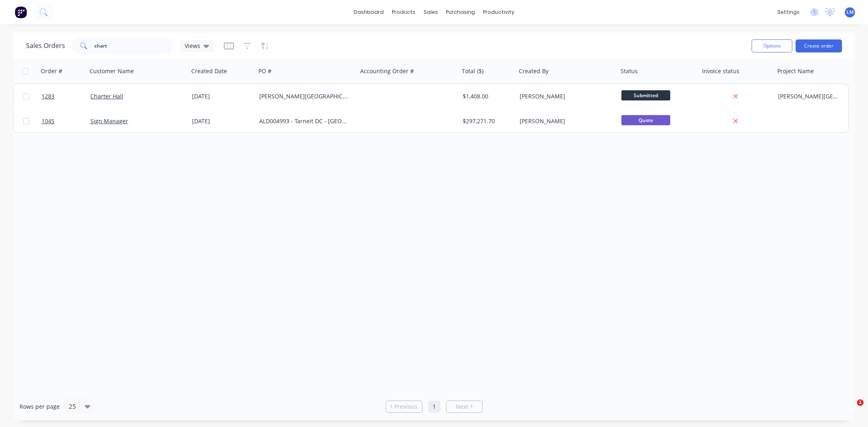  Describe the element at coordinates (473, 71) in the screenshot. I see `div: Total ($)` at that location.